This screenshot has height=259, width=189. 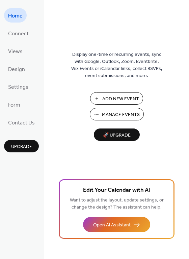 What do you see at coordinates (116, 98) in the screenshot?
I see `button: Add New Event` at bounding box center [116, 98].